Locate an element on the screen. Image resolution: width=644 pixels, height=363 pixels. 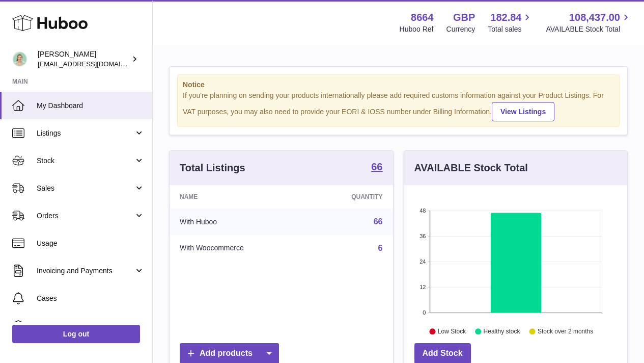
span: 182.84 is located at coordinates (505, 17).